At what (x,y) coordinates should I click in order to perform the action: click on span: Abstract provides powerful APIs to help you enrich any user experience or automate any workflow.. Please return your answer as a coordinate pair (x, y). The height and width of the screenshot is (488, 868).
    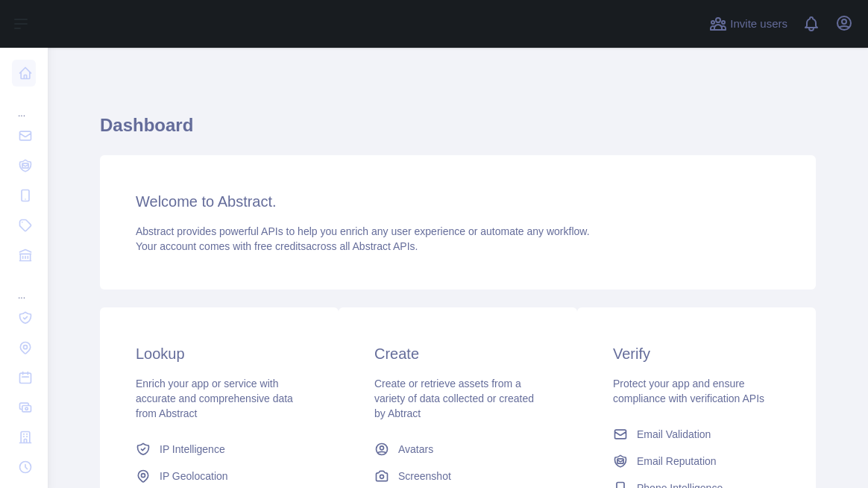
    Looking at the image, I should click on (363, 232).